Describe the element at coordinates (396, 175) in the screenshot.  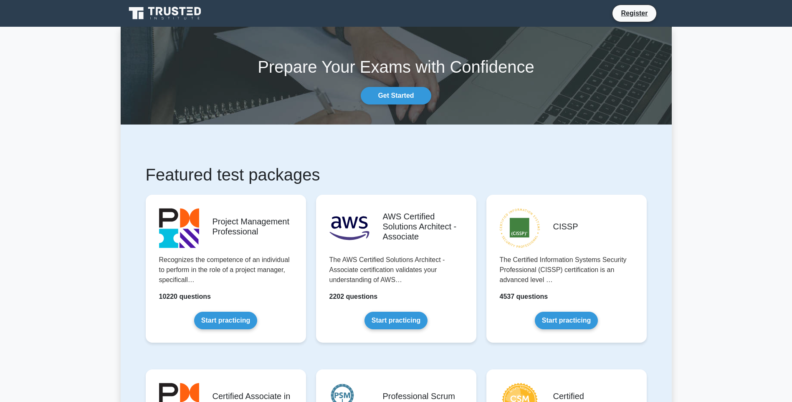
I see `h1: Featured test packages` at that location.